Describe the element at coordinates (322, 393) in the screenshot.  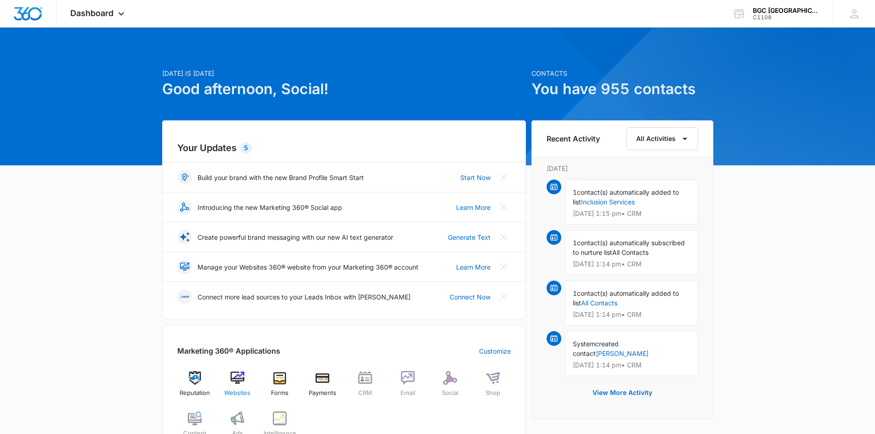
I see `span: Payments` at that location.